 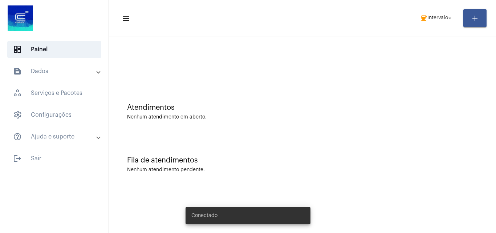 I want to click on span: Painel, so click(x=54, y=49).